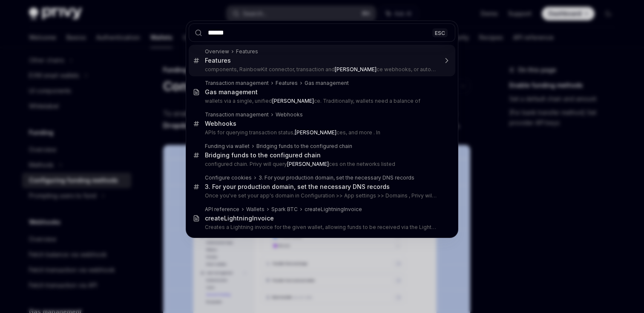 The width and height of the screenshot is (644, 313). I want to click on div: Funding via wallet, so click(227, 146).